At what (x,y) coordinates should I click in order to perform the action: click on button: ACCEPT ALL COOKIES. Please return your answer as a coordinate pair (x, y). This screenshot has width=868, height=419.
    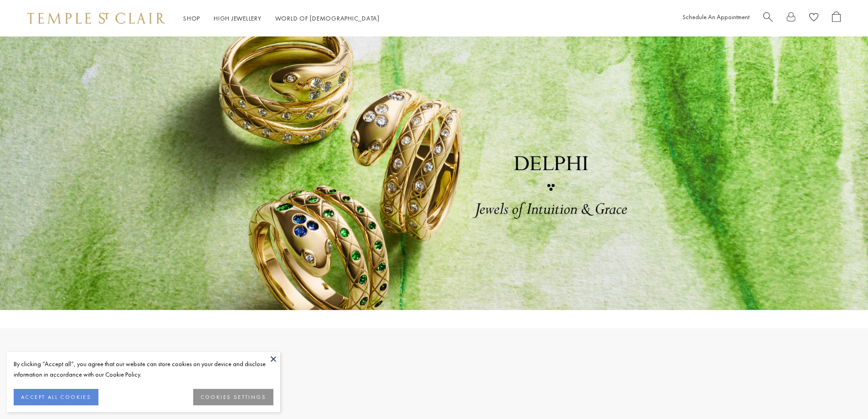
    Looking at the image, I should click on (56, 397).